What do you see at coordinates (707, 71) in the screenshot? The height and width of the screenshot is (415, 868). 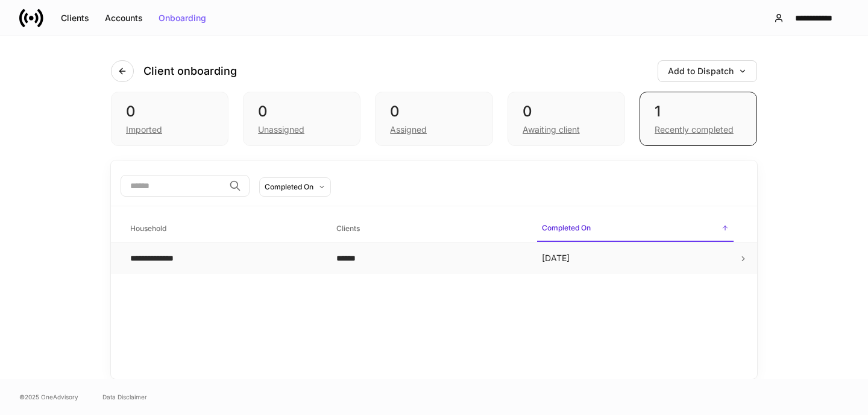 I see `div: Add to Dispatch` at bounding box center [707, 71].